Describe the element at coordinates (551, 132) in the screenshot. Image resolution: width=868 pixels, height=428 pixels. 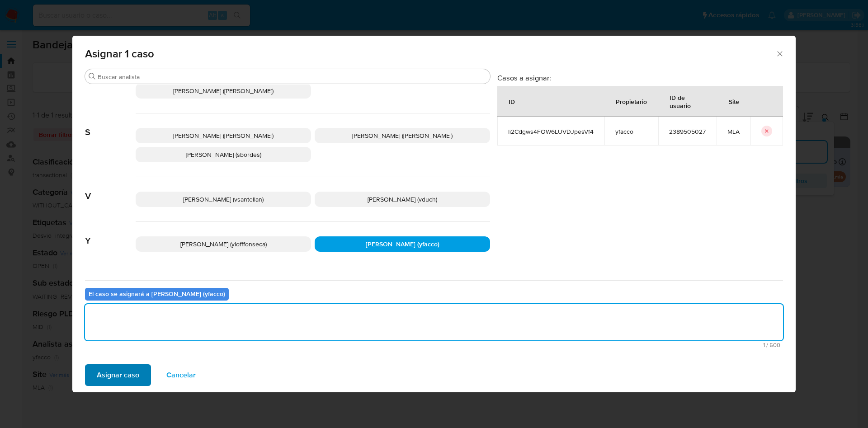
I see `span: Ii2Cdgws4FOW6LUVDJpesVf4` at that location.